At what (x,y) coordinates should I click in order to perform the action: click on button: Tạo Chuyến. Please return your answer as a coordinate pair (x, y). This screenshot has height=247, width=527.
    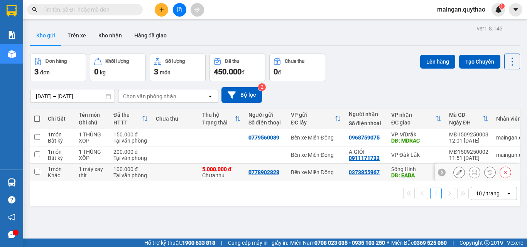
    Looking at the image, I should click on (480, 62).